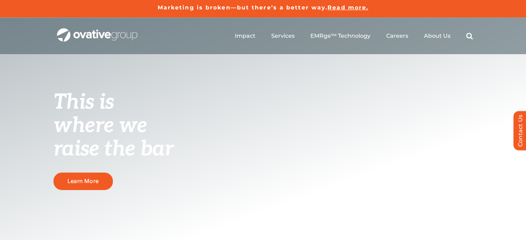 The height and width of the screenshot is (240, 526). What do you see at coordinates (353, 36) in the screenshot?
I see `nav: Menu` at bounding box center [353, 36].